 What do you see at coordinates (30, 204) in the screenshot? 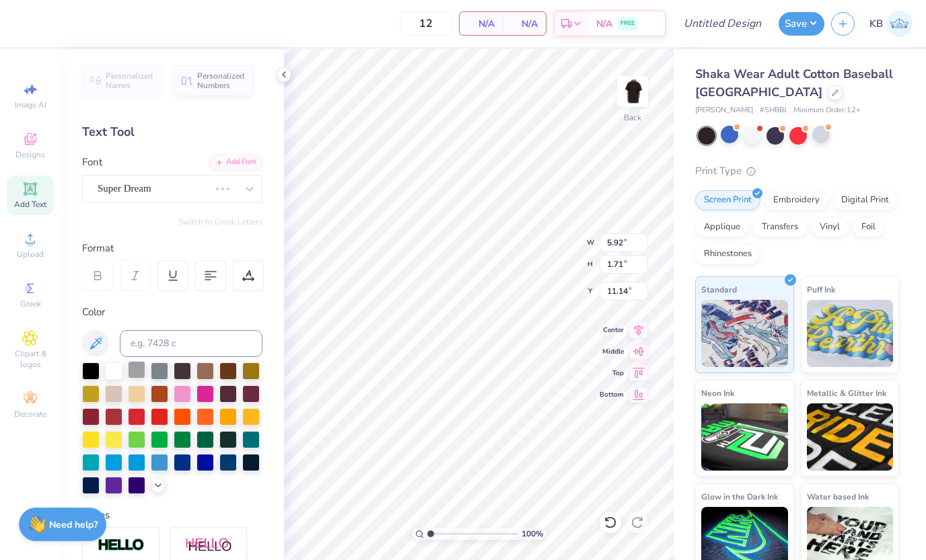
I see `span: Add Text` at bounding box center [30, 204].